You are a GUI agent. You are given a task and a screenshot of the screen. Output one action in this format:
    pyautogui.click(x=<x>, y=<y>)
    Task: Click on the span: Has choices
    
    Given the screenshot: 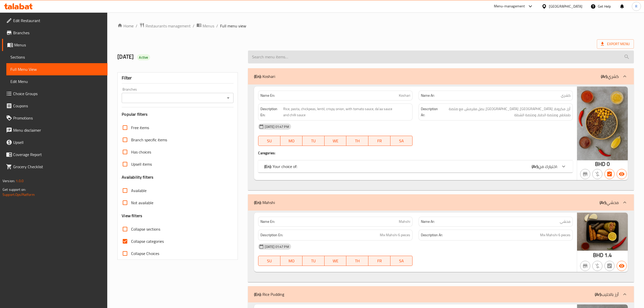 What is the action you would take?
    pyautogui.click(x=141, y=152)
    